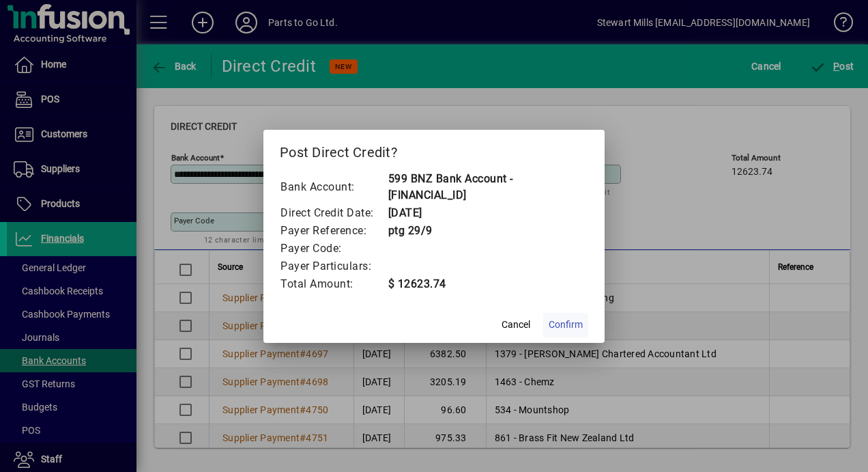 The image size is (868, 472). I want to click on td: $ 12623.74, so click(488, 284).